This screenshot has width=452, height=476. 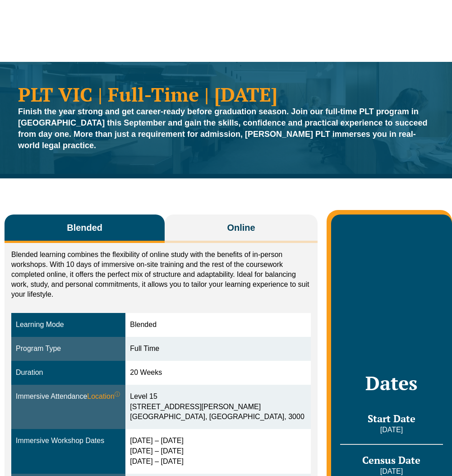 What do you see at coordinates (241, 227) in the screenshot?
I see `span: Online` at bounding box center [241, 227].